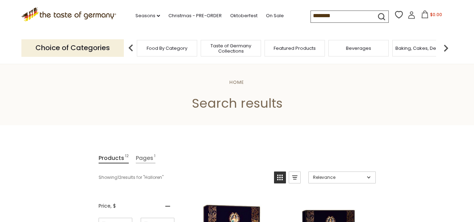 The width and height of the screenshot is (474, 222). What do you see at coordinates (167, 48) in the screenshot?
I see `span: Food By Category` at bounding box center [167, 48].